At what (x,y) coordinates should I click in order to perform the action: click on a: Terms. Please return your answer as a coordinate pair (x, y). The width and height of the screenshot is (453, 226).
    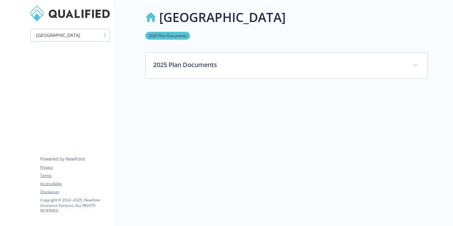
    Looking at the image, I should click on (75, 176).